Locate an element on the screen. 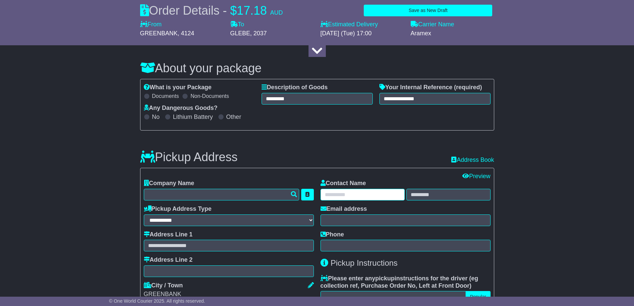 This screenshot has width=634, height=306. label: To is located at coordinates (237, 25).